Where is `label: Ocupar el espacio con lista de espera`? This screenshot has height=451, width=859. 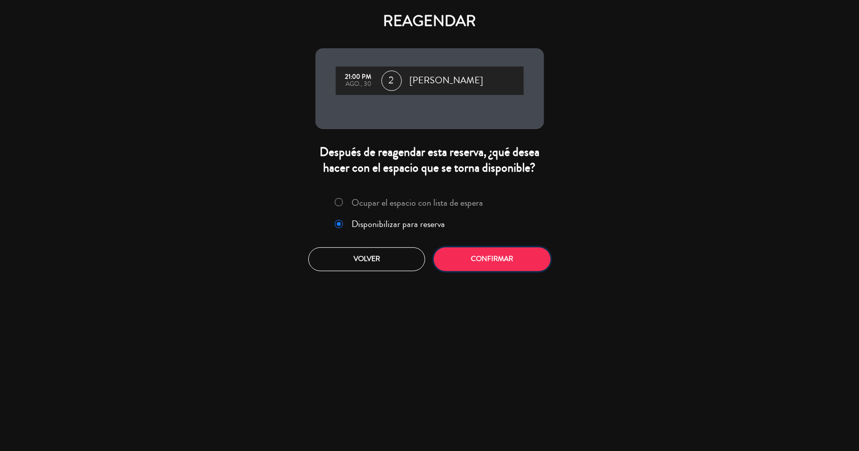 label: Ocupar el espacio con lista de espera is located at coordinates (417, 203).